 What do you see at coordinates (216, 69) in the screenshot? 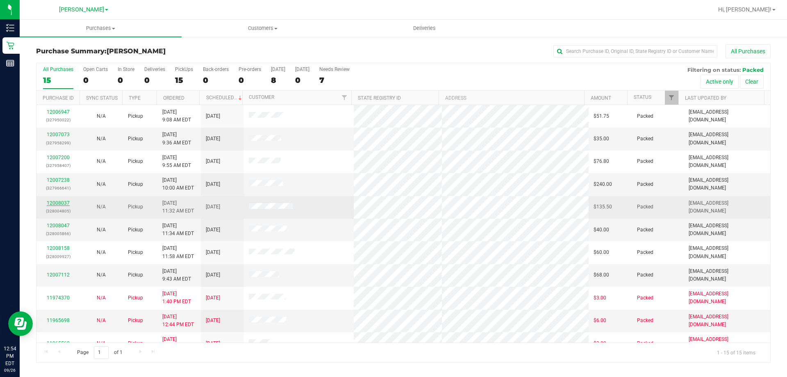
I see `div: Back-orders` at bounding box center [216, 69].